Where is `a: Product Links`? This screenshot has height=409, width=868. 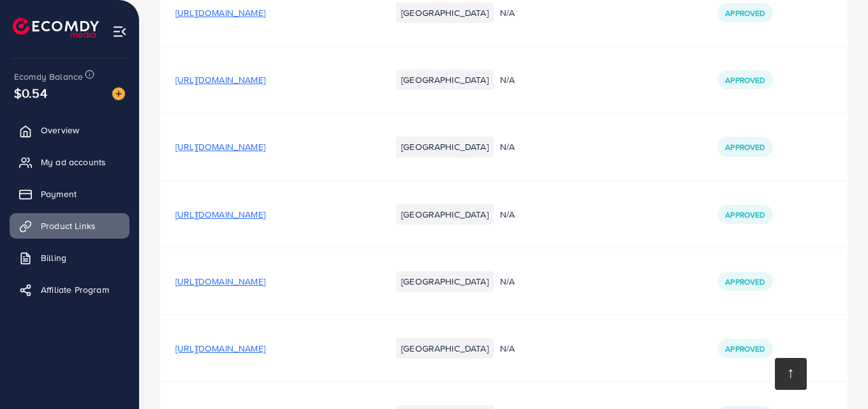 a: Product Links is located at coordinates (69, 226).